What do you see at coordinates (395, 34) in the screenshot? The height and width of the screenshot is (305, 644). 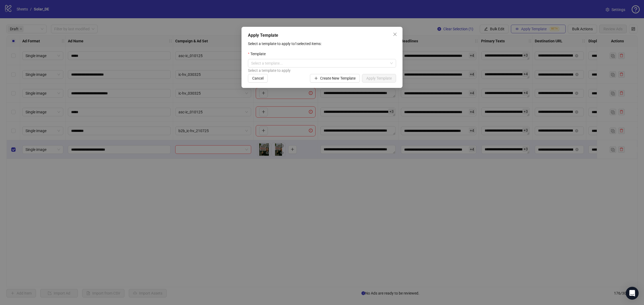 I see `button: Close` at bounding box center [395, 34].